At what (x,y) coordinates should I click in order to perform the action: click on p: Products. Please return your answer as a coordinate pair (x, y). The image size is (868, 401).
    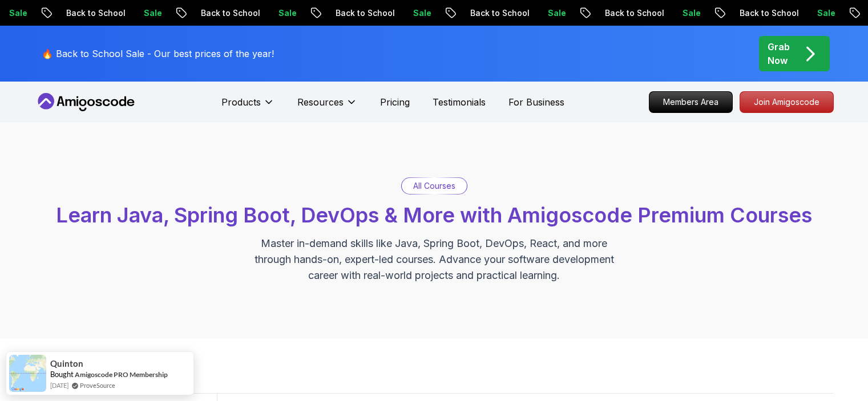
    Looking at the image, I should click on (241, 102).